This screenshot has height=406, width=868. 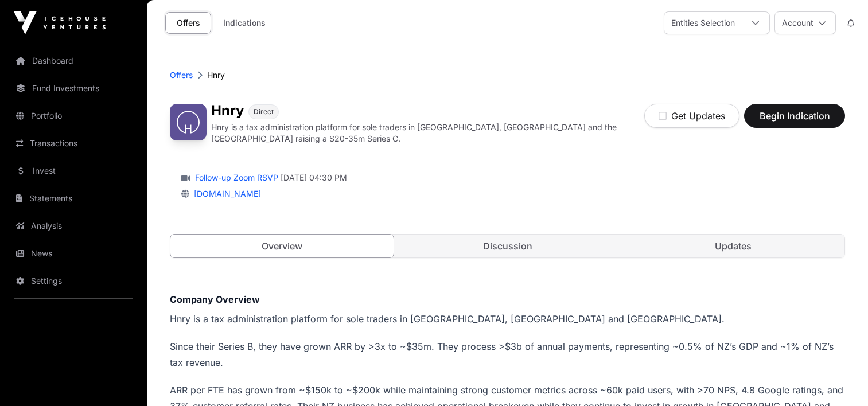 What do you see at coordinates (839, 379) in the screenshot?
I see `div: Chat Widget` at bounding box center [839, 379].